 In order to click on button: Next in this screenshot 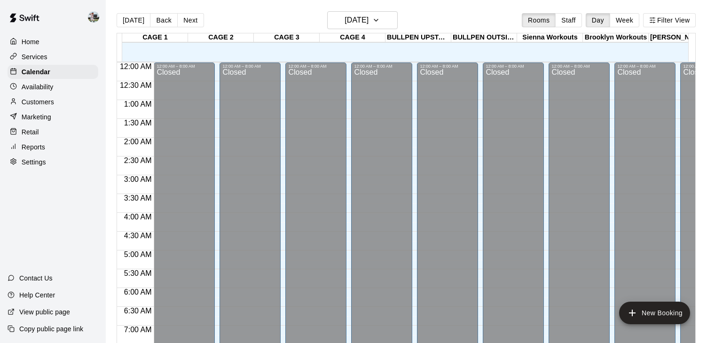, I will do `click(190, 20)`.